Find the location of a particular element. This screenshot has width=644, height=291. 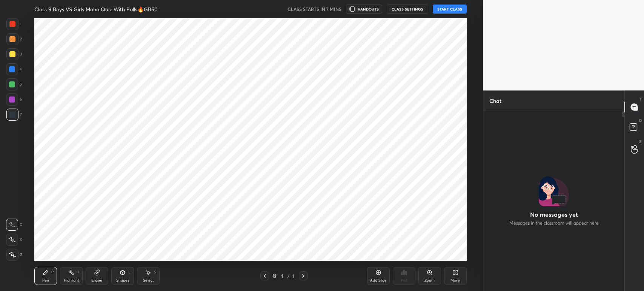

div: Highlight is located at coordinates (71, 280).